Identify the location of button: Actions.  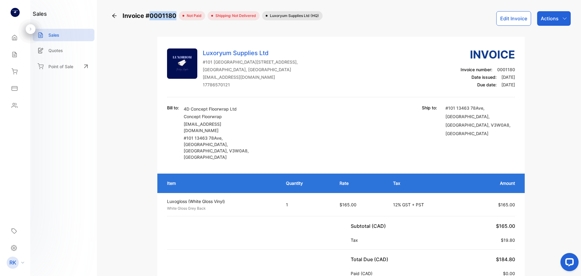
(554, 18).